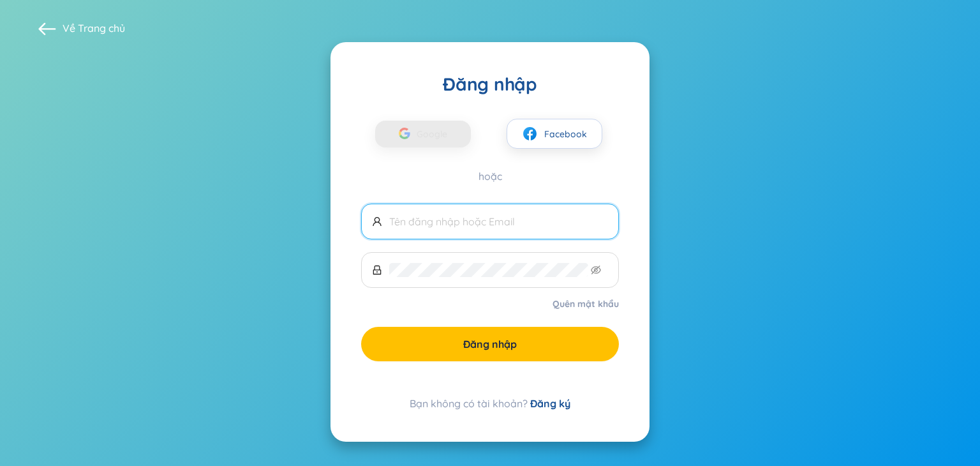 The height and width of the screenshot is (466, 980). I want to click on button: Đăng nhập, so click(490, 344).